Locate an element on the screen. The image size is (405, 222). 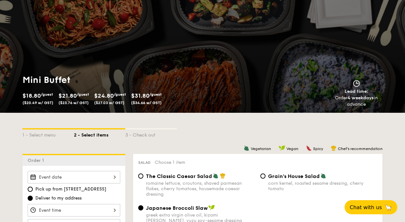
span: ($20.49 w/ GST) is located at coordinates (38, 103).